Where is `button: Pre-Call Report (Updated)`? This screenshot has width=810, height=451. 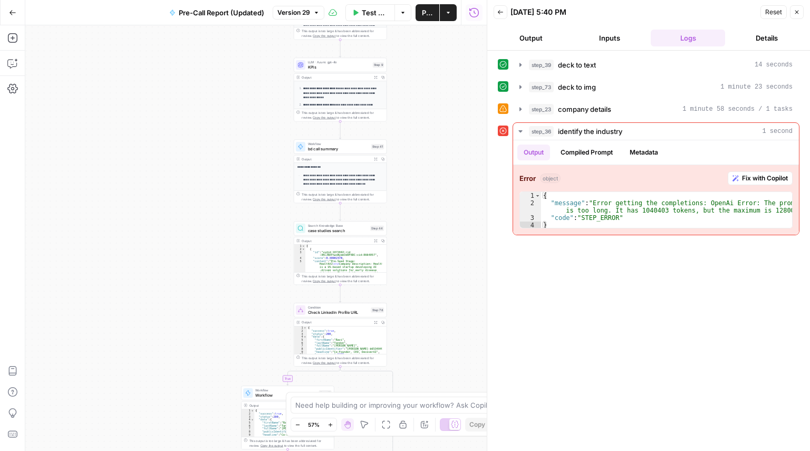 button: Pre-Call Report (Updated) is located at coordinates (217, 13).